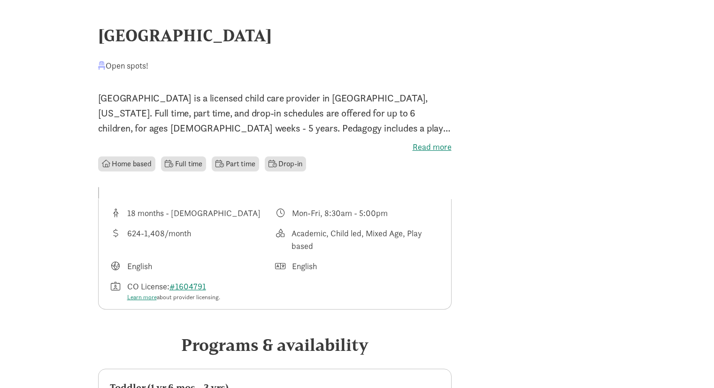 This screenshot has height=388, width=714. Describe the element at coordinates (192, 291) in the screenshot. I see `div: License number` at that location.